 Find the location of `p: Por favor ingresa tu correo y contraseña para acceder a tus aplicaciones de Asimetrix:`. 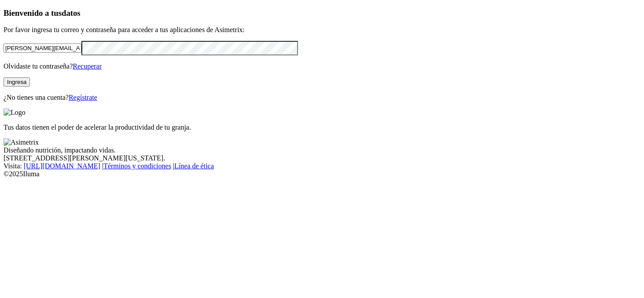

p: Por favor ingresa tu correo y contraseña para acceder a tus aplicaciones de Asimetrix: is located at coordinates (322, 30).